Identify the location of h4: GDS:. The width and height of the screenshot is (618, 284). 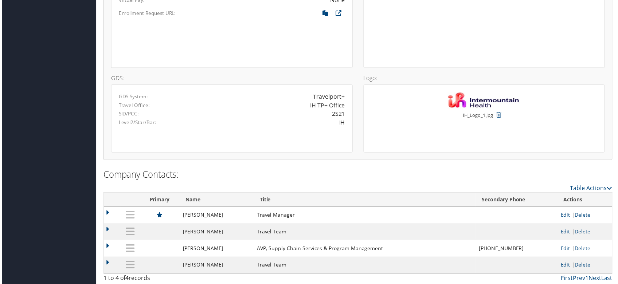
(231, 79).